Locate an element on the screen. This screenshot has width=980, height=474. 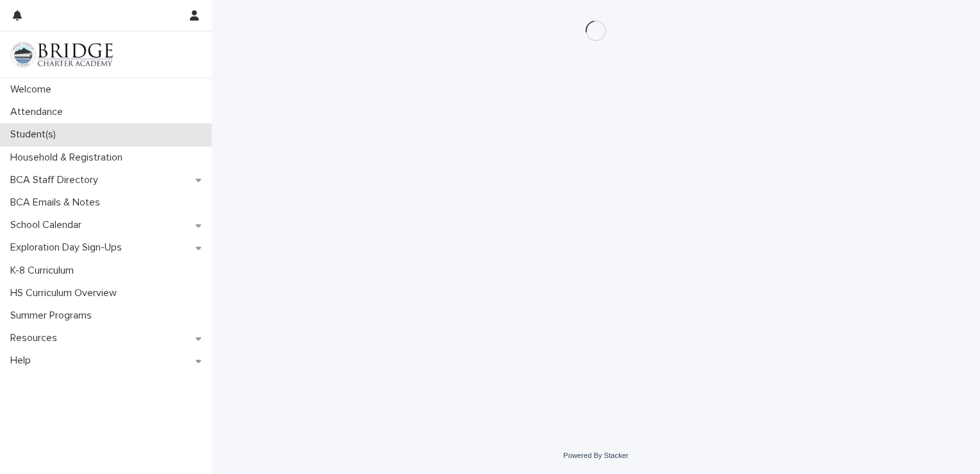
p: Resources is located at coordinates (36, 338).